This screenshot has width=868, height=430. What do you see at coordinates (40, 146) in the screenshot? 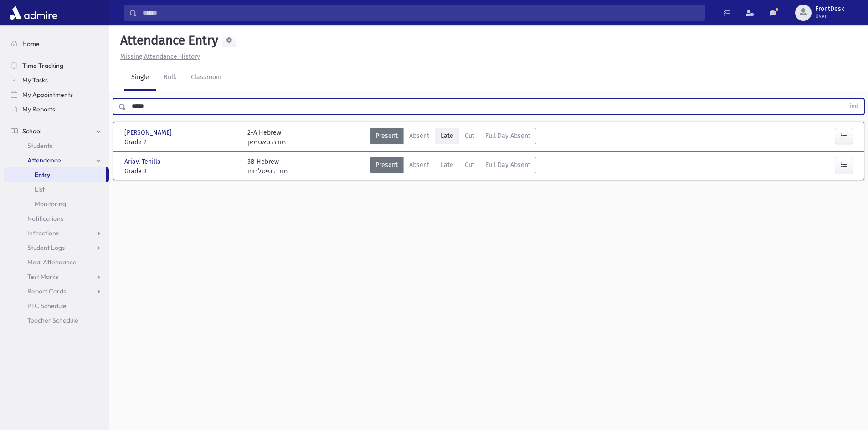
I see `span: Students` at bounding box center [40, 146].